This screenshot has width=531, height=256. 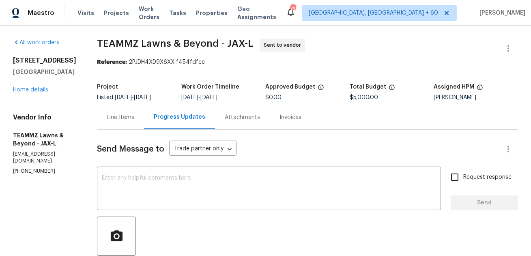 I want to click on h5: Approved Budget, so click(x=290, y=87).